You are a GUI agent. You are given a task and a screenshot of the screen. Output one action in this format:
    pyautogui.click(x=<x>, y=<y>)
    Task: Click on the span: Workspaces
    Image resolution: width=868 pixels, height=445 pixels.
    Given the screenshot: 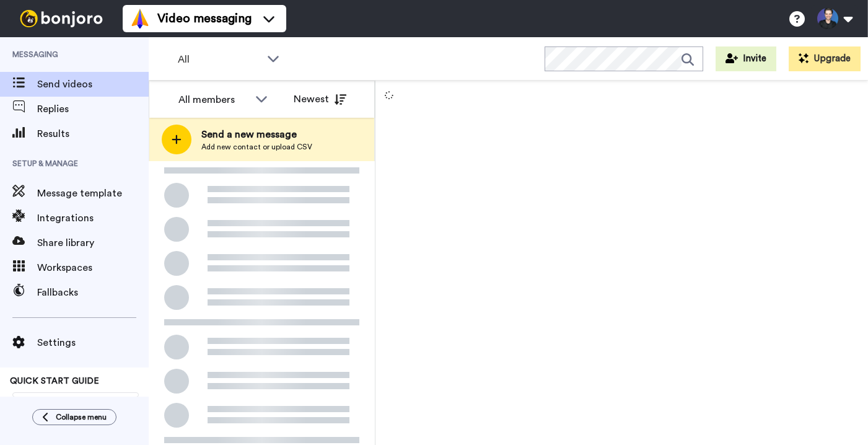 What is the action you would take?
    pyautogui.click(x=93, y=268)
    